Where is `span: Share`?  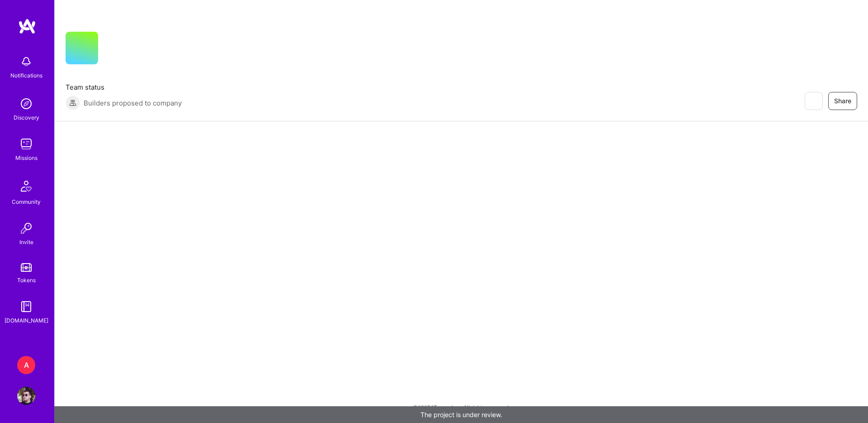 span: Share is located at coordinates (843, 101).